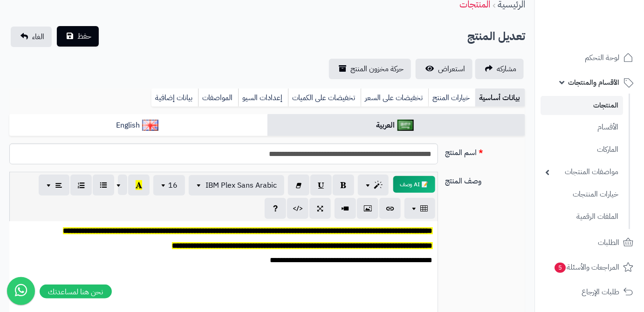 The image size is (644, 312). What do you see at coordinates (582, 172) in the screenshot?
I see `a: مواصفات المنتجات` at bounding box center [582, 172].